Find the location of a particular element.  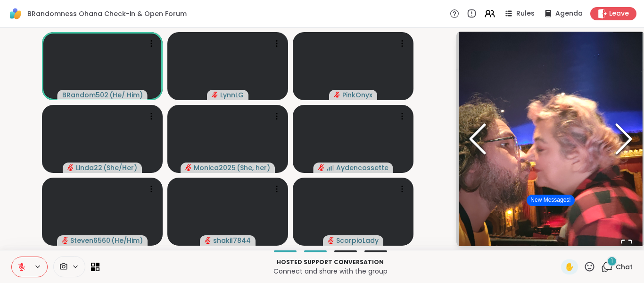

span: ( He/ Him ) is located at coordinates (126, 95).